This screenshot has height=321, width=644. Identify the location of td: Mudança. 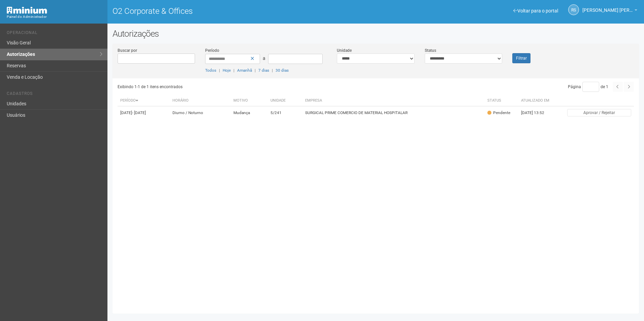
(249, 113).